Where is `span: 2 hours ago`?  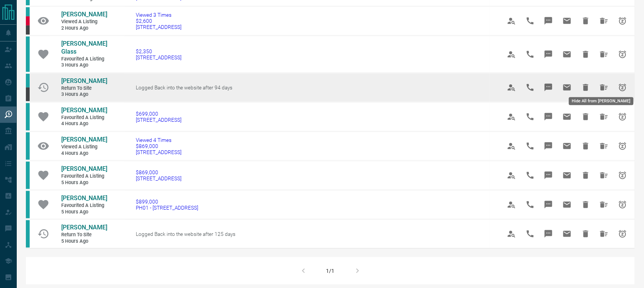 span: 2 hours ago is located at coordinates (84, 28).